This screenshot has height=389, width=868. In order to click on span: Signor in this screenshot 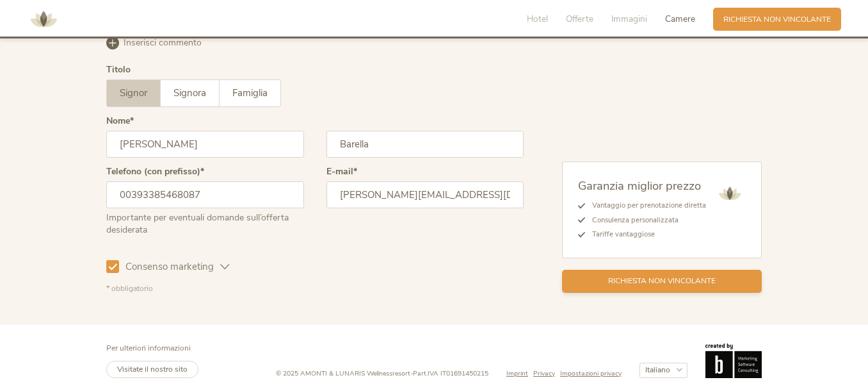, I will do `click(133, 93)`.